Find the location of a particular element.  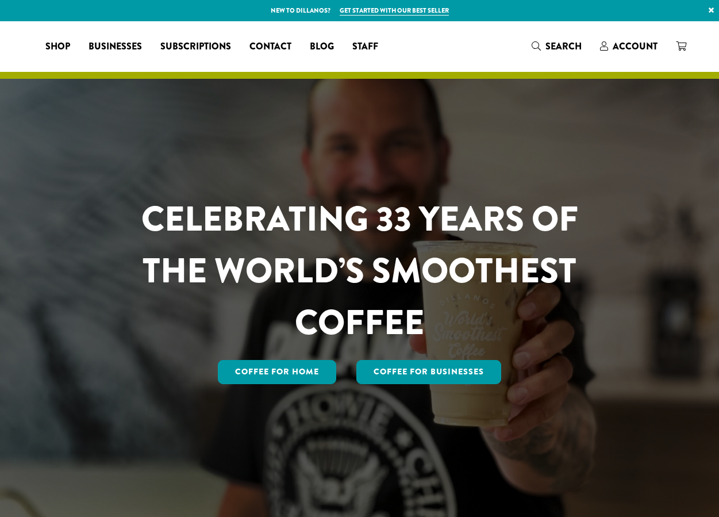

a: Coffee for Home is located at coordinates (277, 372).